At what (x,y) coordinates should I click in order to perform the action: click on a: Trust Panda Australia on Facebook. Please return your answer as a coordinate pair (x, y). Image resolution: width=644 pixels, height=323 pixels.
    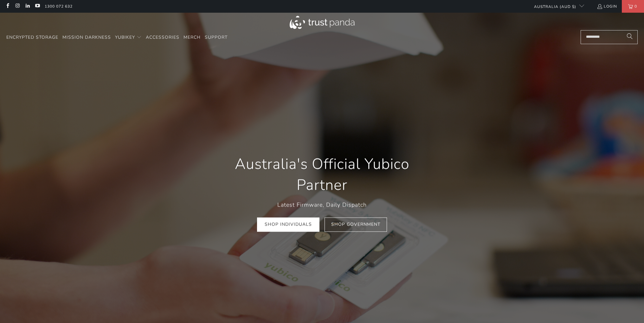
    Looking at the image, I should click on (7, 6).